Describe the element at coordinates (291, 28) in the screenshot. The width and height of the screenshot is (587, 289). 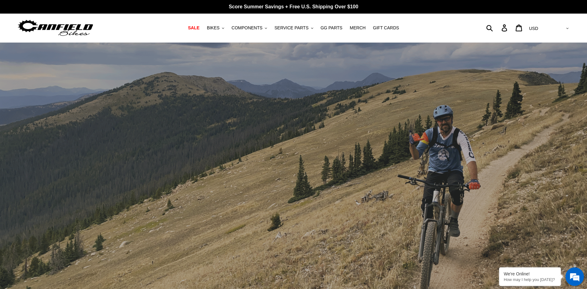
I see `span: SERVICE PARTS` at that location.